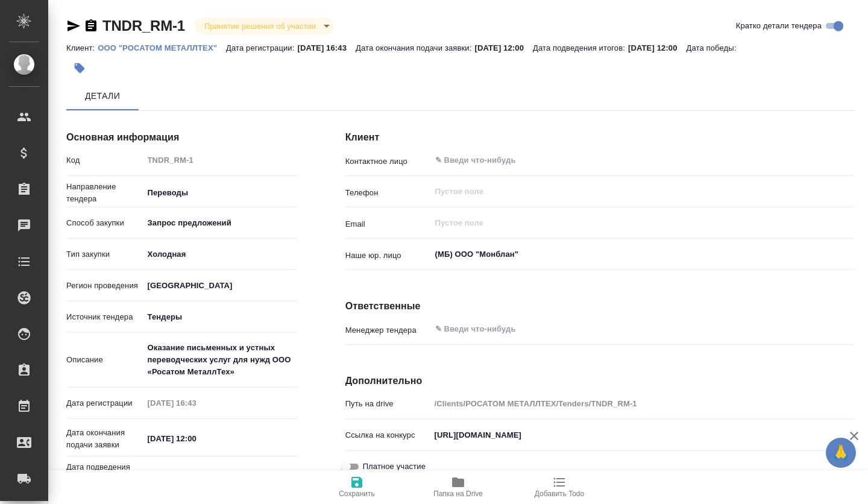 The image size is (868, 504). I want to click on a: TNDR_RM-1, so click(144, 25).